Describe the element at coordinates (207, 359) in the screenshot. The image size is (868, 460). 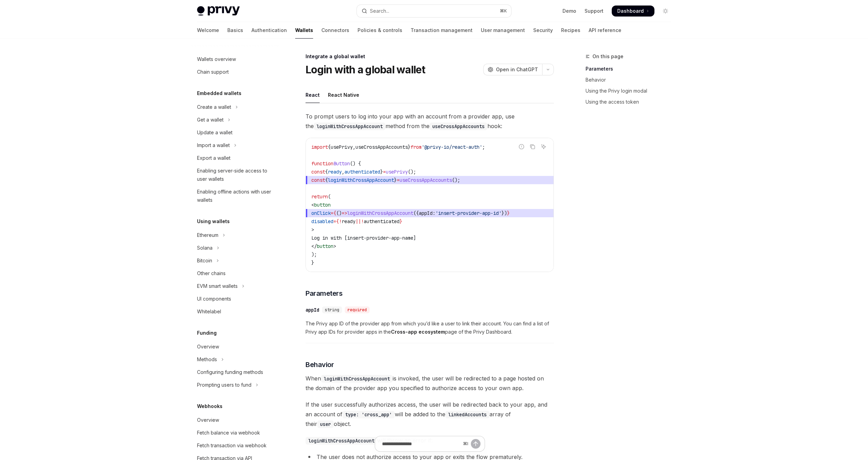
I see `div: Methods` at that location.